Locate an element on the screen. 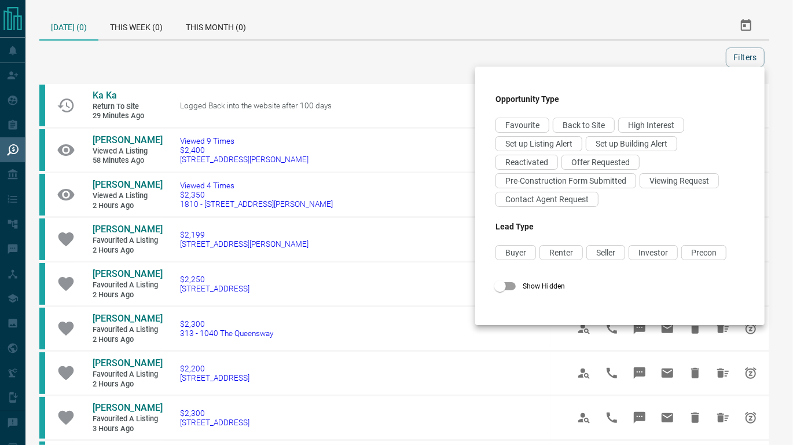 The height and width of the screenshot is (445, 793). span: Contact Agent Request is located at coordinates (547, 199).